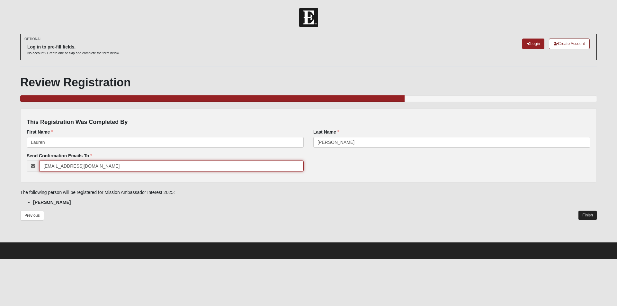  What do you see at coordinates (308, 192) in the screenshot?
I see `p: The following person will be registered for Mission Ambassador Interest 2025:` at bounding box center [308, 192].